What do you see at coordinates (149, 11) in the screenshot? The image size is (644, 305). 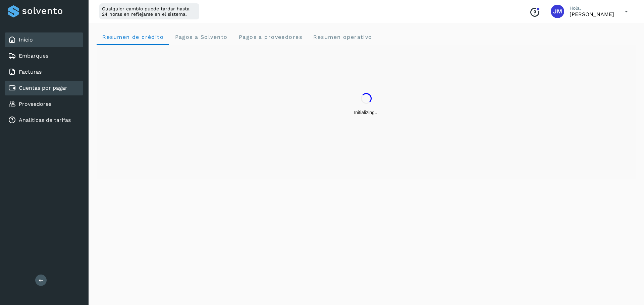 I see `div: Cualquier cambio puede tardar hasta 24 horas en reflejarse en el sistema.` at bounding box center [149, 11].